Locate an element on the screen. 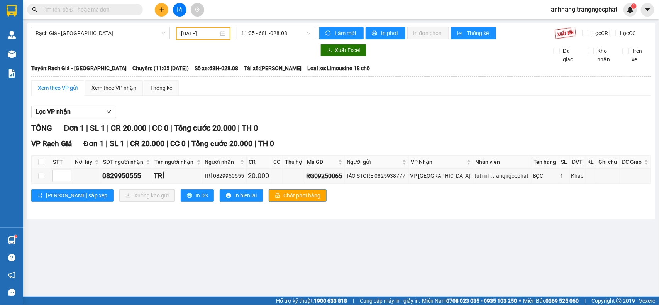  span: Hỗ trợ kỹ thuật: is located at coordinates (312, 301).